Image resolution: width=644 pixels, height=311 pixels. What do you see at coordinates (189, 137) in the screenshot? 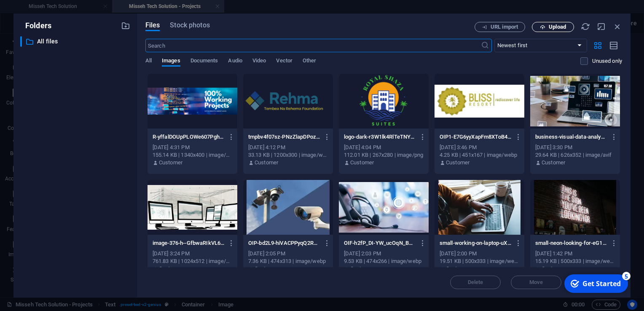
I see `p: R-yffalDOUpPLOWe607PghnA.png` at bounding box center [189, 137].